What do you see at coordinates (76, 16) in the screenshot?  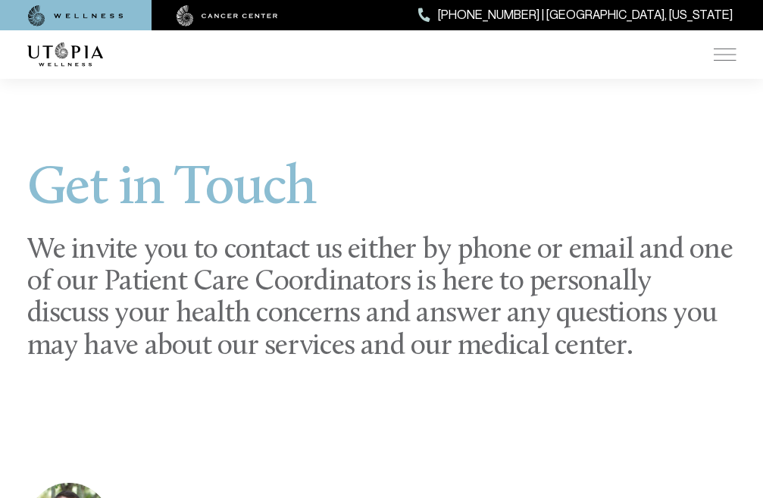 I see `img: wellness` at bounding box center [76, 16].